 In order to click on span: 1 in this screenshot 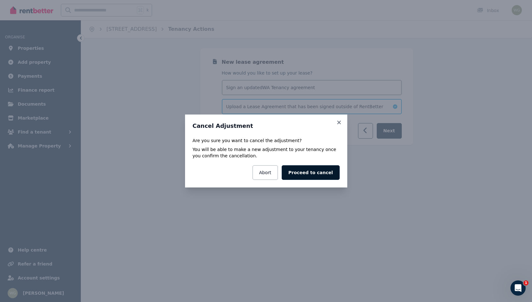, I will do `click(526, 283)`.